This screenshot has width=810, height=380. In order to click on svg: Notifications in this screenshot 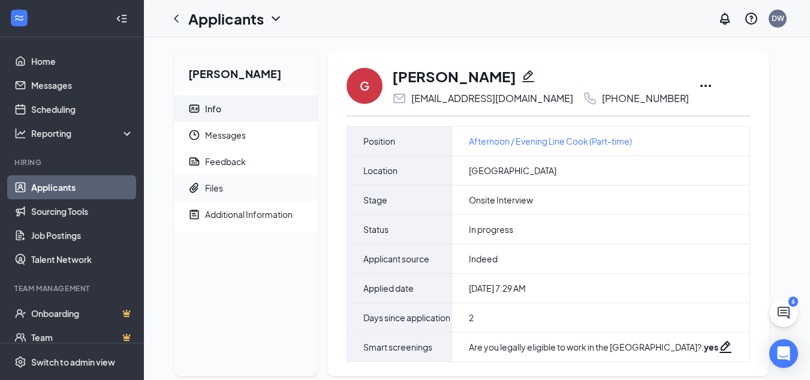, I will do `click(725, 19)`.